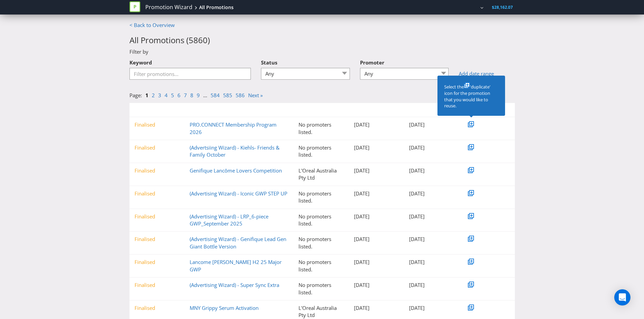 The width and height of the screenshot is (644, 319). Describe the element at coordinates (185, 95) in the screenshot. I see `a: 7` at that location.